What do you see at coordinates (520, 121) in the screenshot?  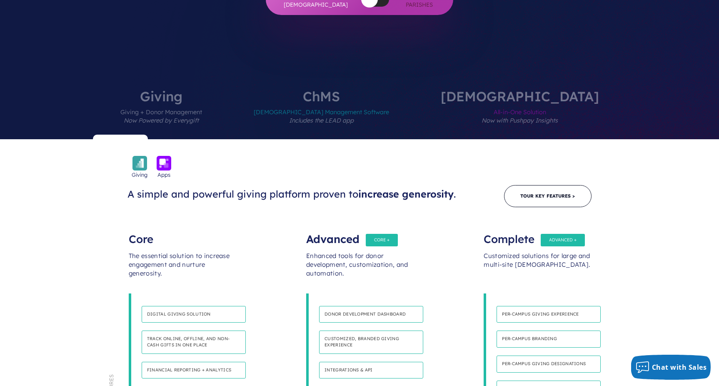 I see `span: All-in-One Solution` at bounding box center [520, 121].